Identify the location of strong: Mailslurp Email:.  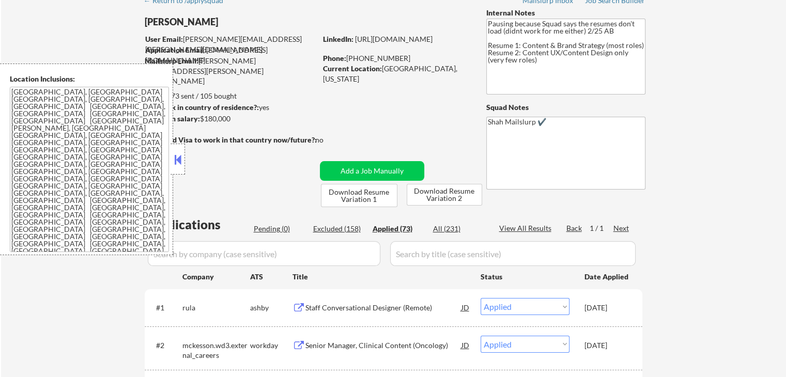
(171, 60).